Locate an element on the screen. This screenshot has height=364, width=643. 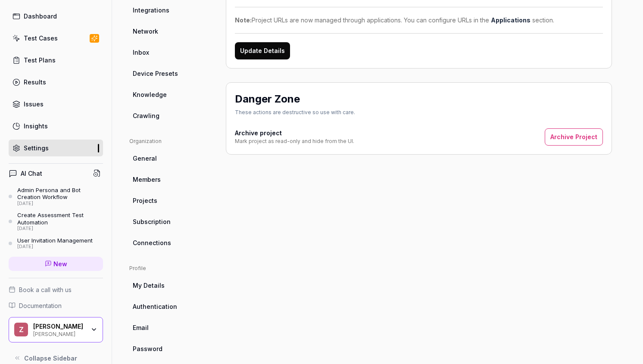
span: New is located at coordinates (60, 263).